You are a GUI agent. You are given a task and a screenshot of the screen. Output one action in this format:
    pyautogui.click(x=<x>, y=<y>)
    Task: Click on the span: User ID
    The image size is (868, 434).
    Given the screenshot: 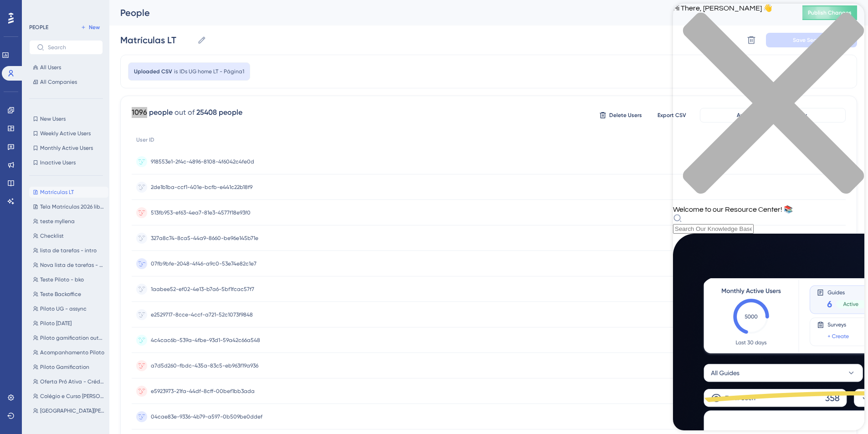 What is the action you would take?
    pyautogui.click(x=146, y=139)
    